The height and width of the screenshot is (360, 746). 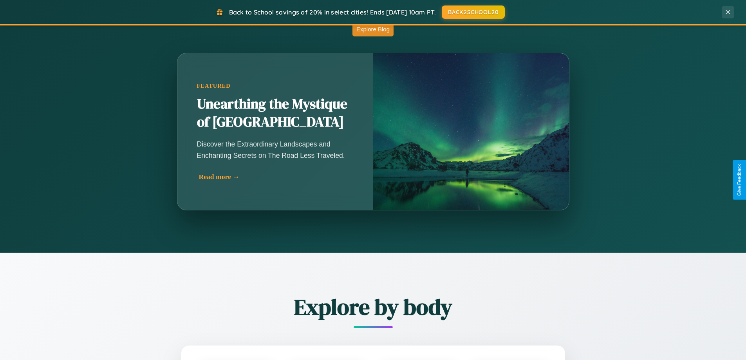 What do you see at coordinates (473, 12) in the screenshot?
I see `button: BACK2SCHOOL20` at bounding box center [473, 12].